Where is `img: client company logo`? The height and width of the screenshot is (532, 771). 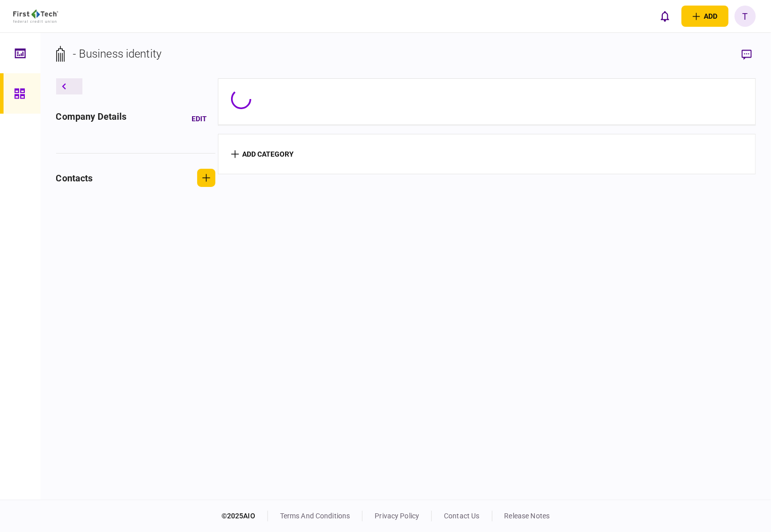 img: client company logo is located at coordinates (36, 16).